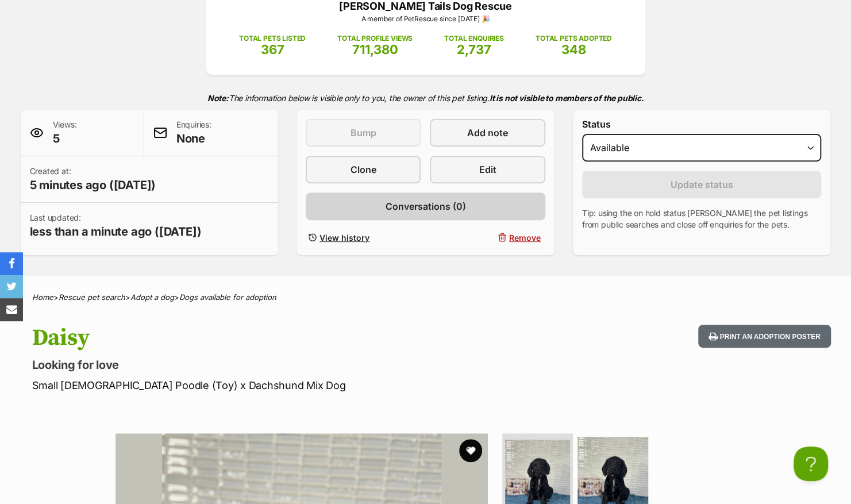 This screenshot has width=851, height=504. What do you see at coordinates (567, 98) in the screenshot?
I see `strong: It is not visible to members of the public.` at bounding box center [567, 98].